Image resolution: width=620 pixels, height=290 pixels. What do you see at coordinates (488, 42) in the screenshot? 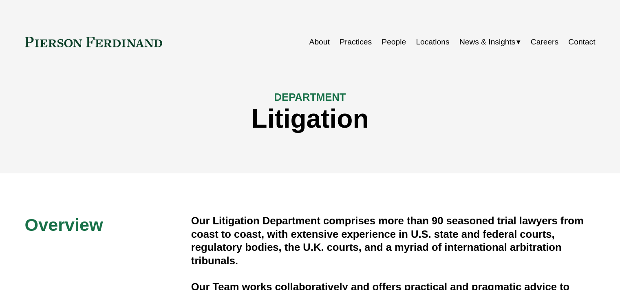
I see `span: News & Insights` at bounding box center [488, 42].